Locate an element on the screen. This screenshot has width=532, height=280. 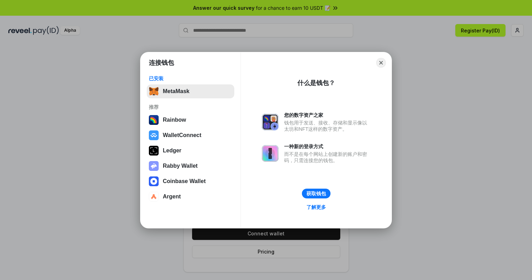
button: 获取钱包 is located at coordinates (316, 193).